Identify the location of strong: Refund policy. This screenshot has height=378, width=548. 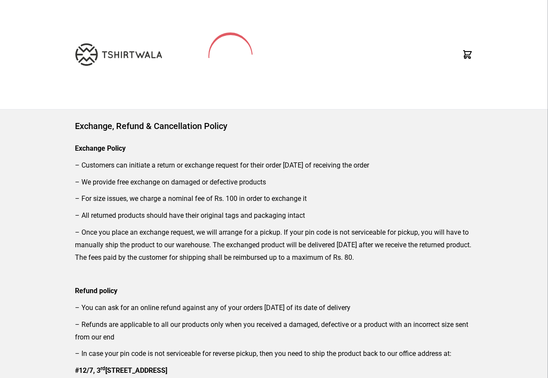
(96, 291).